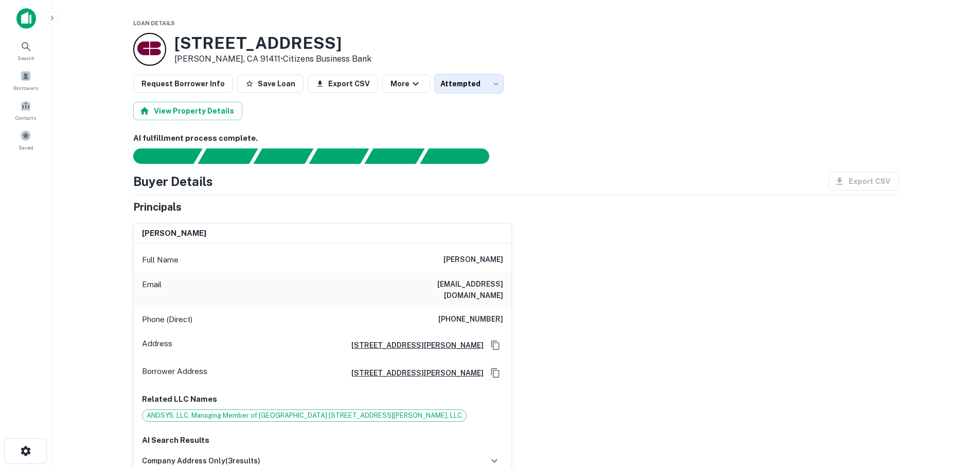  I want to click on button: Save Loan, so click(270, 84).